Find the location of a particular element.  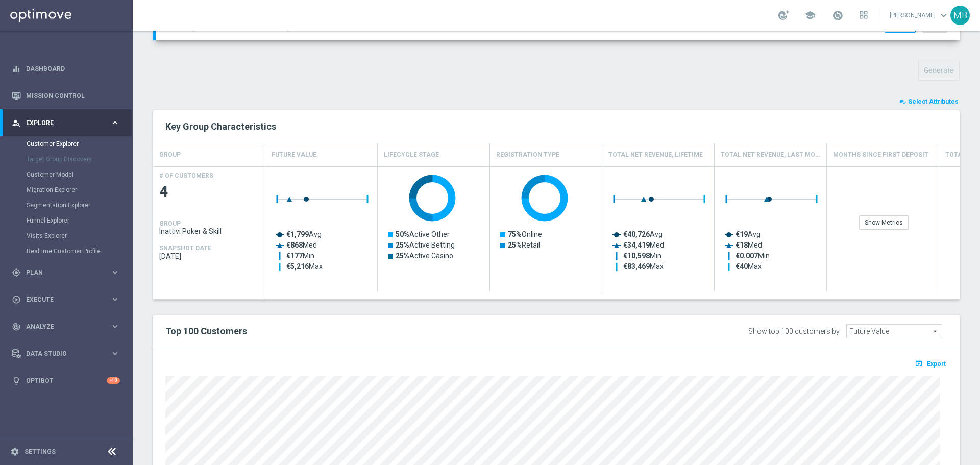

div: Realtime Customer Profile is located at coordinates (79, 252).